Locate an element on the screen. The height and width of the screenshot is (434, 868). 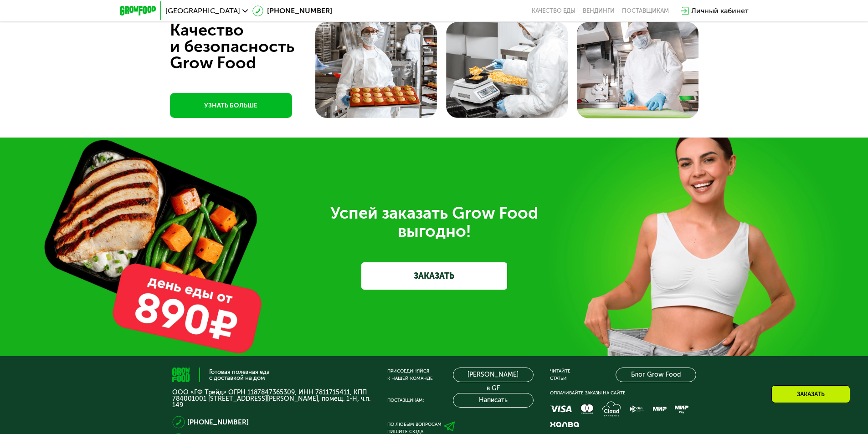
a: Качество еды is located at coordinates (554, 11).